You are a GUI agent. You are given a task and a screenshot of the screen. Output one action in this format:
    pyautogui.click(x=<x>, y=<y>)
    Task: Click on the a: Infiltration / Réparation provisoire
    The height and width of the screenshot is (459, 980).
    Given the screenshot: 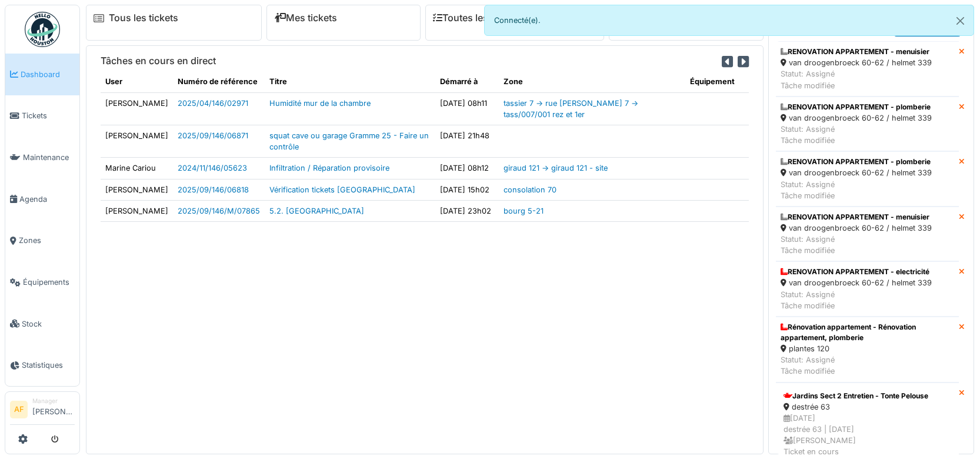 What is the action you would take?
    pyautogui.click(x=330, y=168)
    